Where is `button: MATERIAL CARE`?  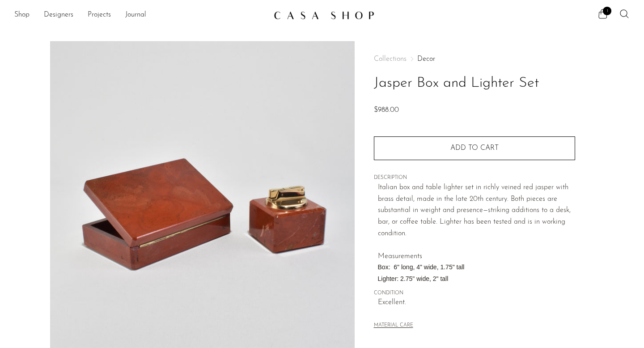 button: MATERIAL CARE is located at coordinates (393, 326).